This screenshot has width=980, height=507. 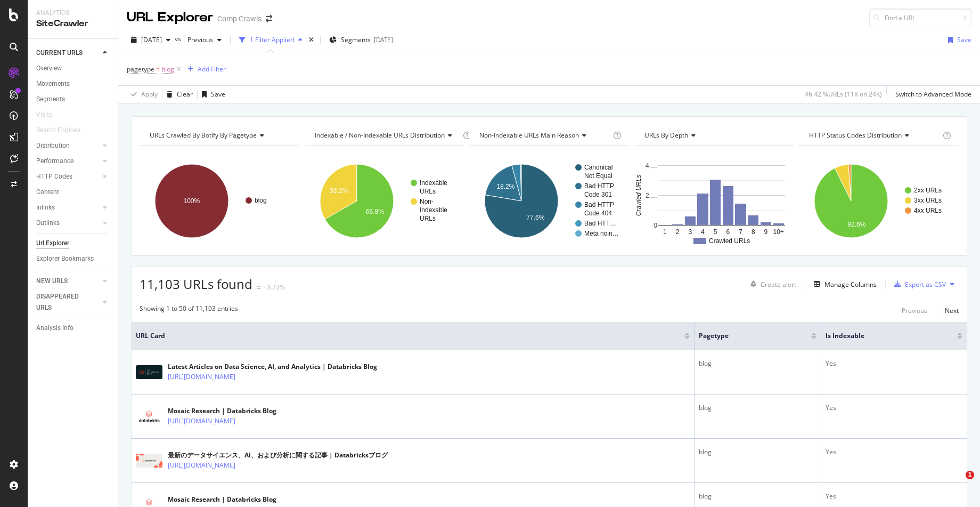 What do you see at coordinates (639, 195) in the screenshot?
I see `text: Crawled URLs` at bounding box center [639, 195].